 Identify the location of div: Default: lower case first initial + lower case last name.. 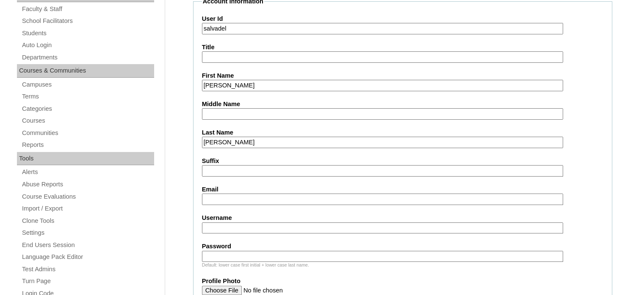
(403, 264).